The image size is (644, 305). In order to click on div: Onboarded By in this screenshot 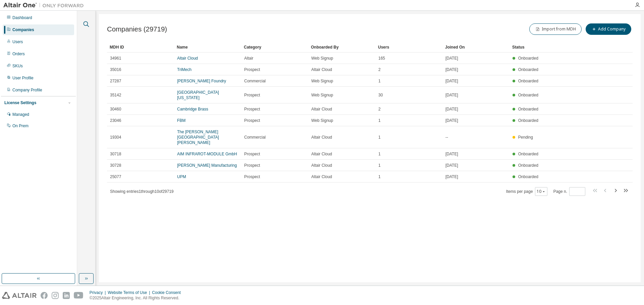, I will do `click(342, 47)`.